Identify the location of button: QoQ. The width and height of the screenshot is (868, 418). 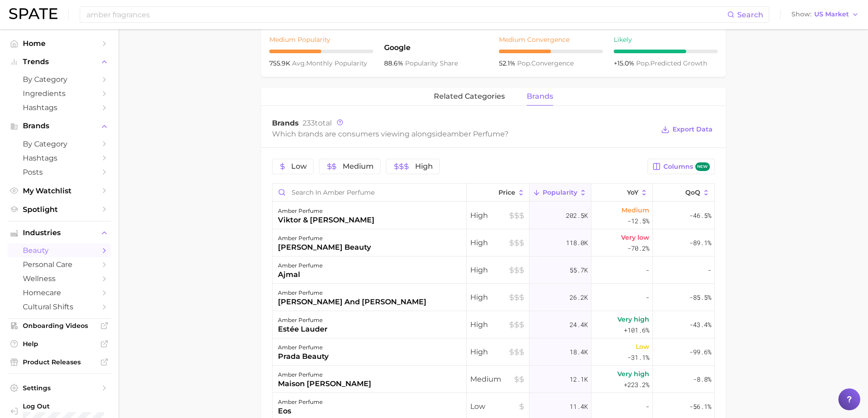
(683, 192).